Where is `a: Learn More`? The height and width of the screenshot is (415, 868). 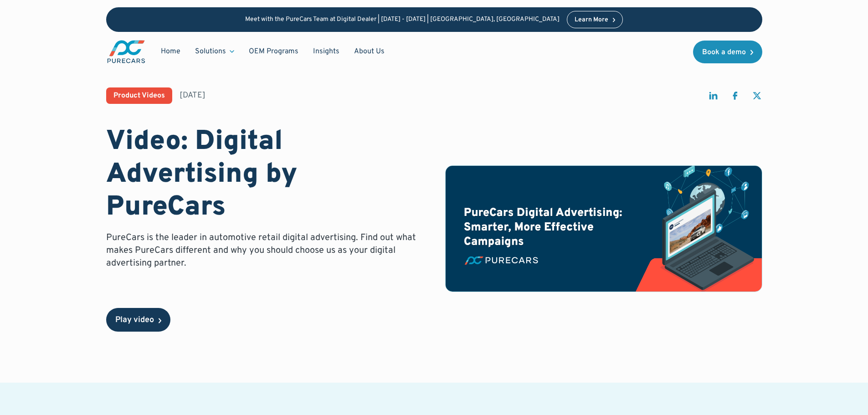 a: Learn More is located at coordinates (595, 20).